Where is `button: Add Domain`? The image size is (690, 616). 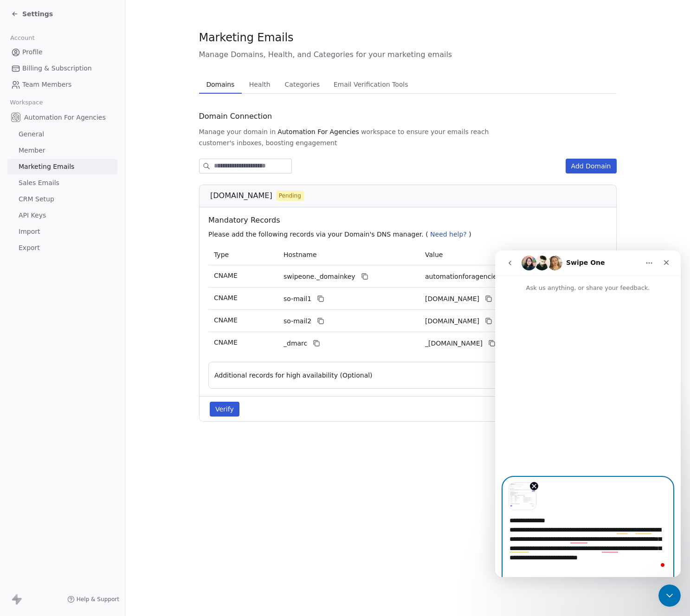 button: Add Domain is located at coordinates (591, 166).